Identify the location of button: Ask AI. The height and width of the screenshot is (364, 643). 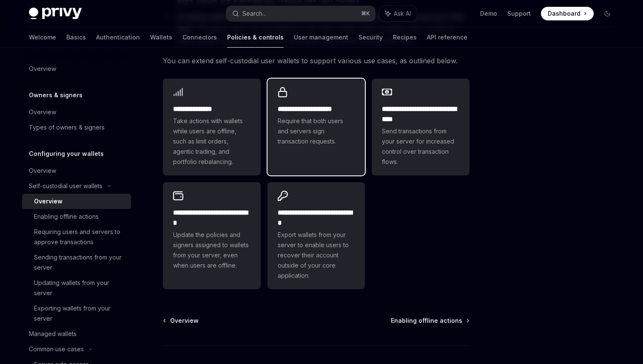
(398, 14).